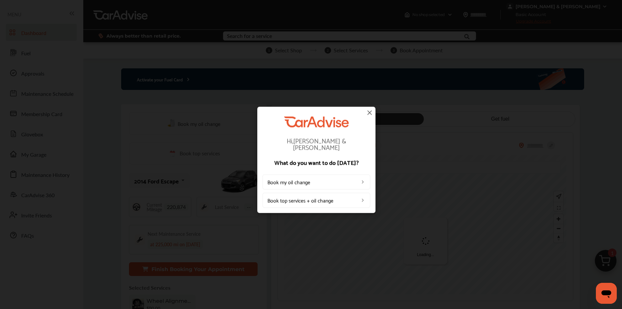 The image size is (622, 309). Describe the element at coordinates (316, 121) in the screenshot. I see `img: CarAdvise Logo` at that location.